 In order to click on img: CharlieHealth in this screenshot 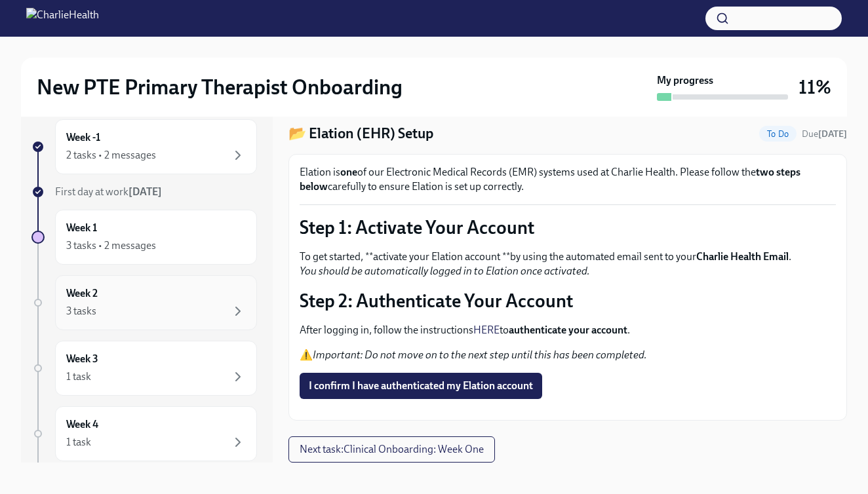, I will do `click(62, 19)`.